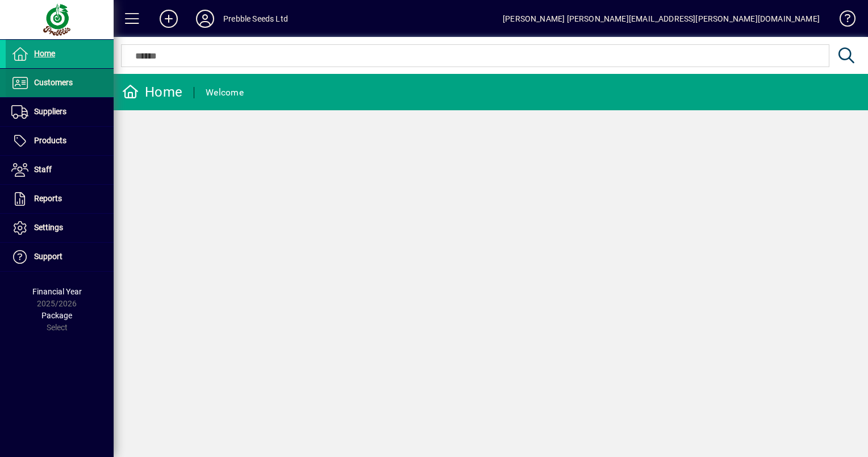  What do you see at coordinates (60, 199) in the screenshot?
I see `a: Reports` at bounding box center [60, 199].